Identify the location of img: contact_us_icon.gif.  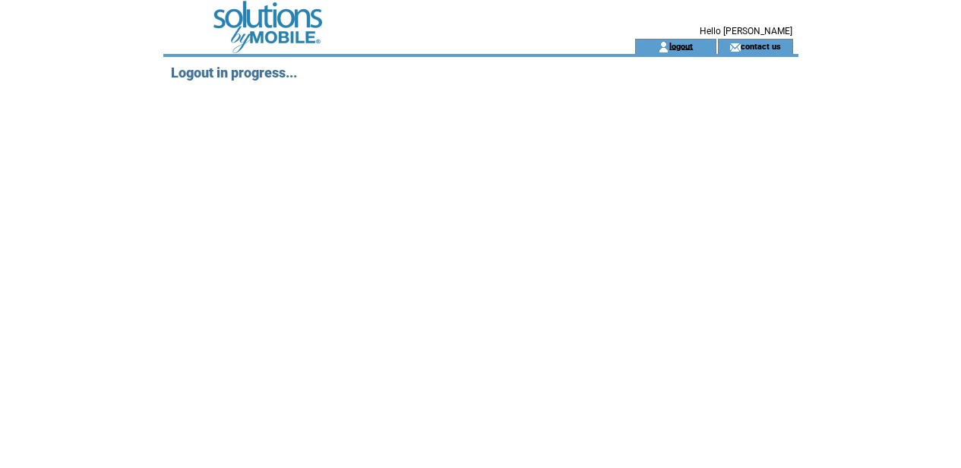
(734, 47).